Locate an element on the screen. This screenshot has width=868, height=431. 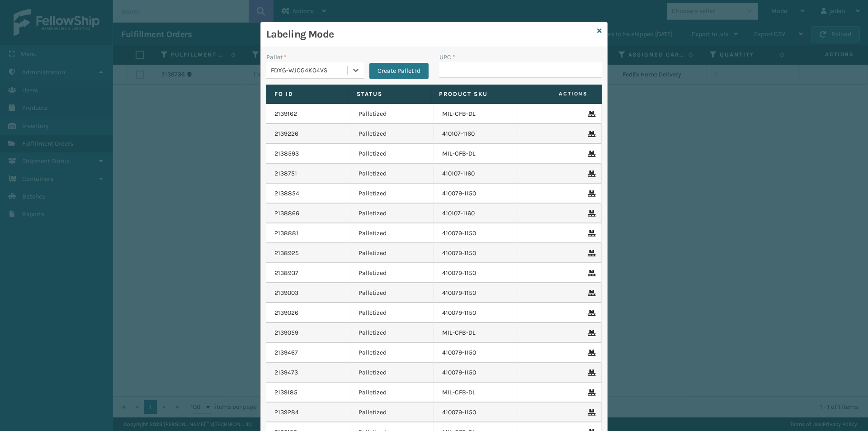
button: Create Pallet Id is located at coordinates (399, 71).